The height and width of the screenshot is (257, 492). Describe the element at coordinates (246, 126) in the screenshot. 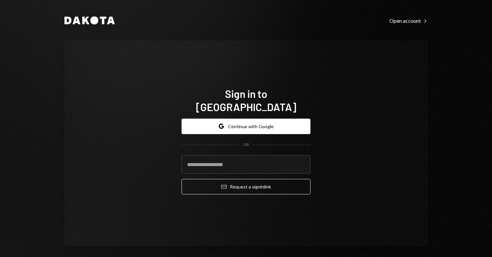

I see `button: Continue with Google` at that location.